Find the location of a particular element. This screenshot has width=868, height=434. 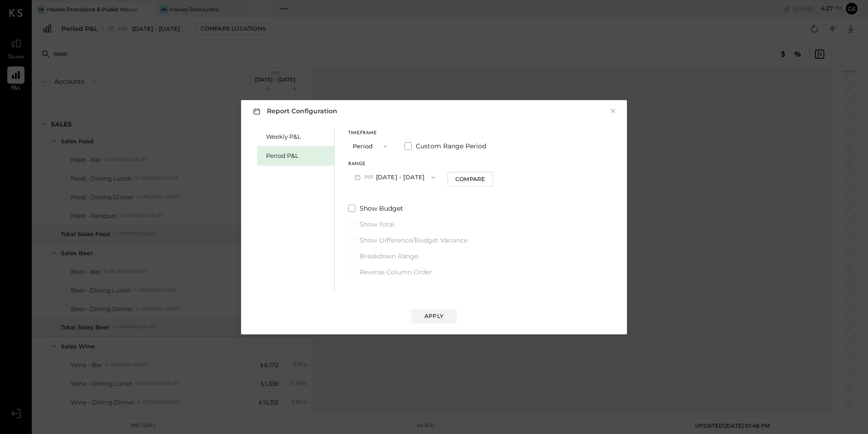

button: Compare is located at coordinates (470, 179).